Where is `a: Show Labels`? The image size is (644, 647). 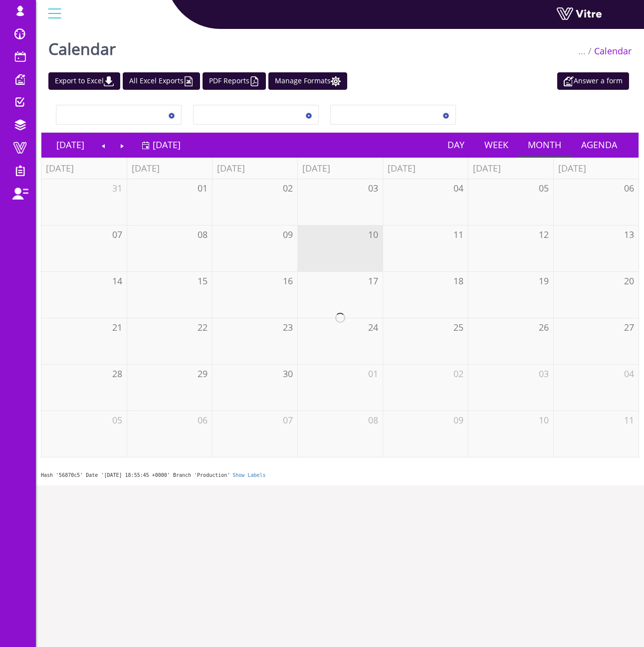 a: Show Labels is located at coordinates (249, 475).